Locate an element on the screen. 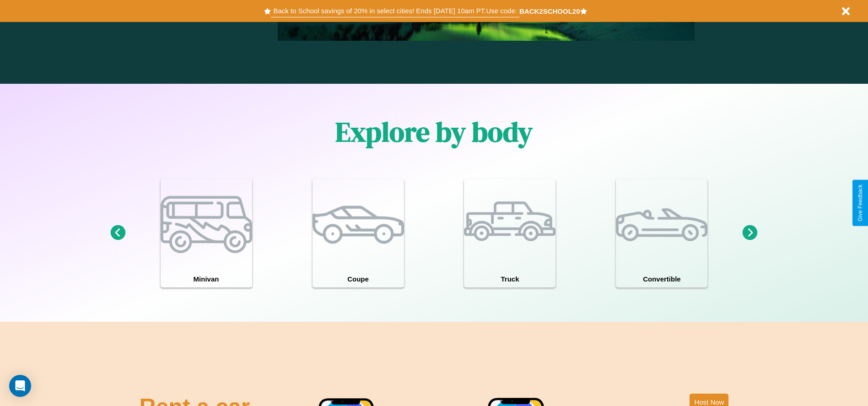 The image size is (868, 406). div: Open Intercom Messenger is located at coordinates (20, 386).